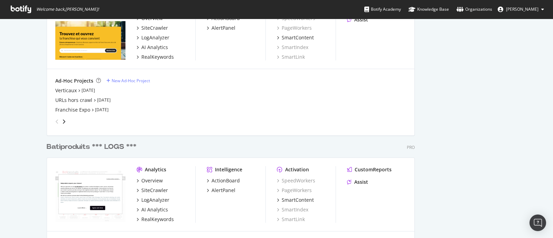 This screenshot has width=553, height=238. I want to click on a: CustomReports, so click(369, 170).